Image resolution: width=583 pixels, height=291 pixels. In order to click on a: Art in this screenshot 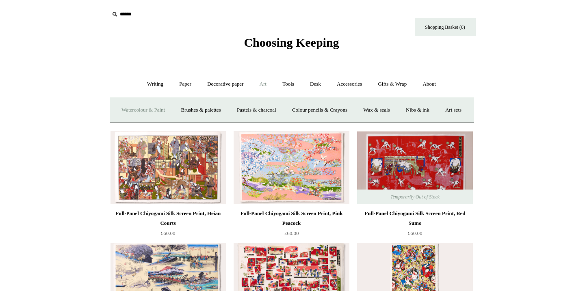, I will do `click(263, 84)`.